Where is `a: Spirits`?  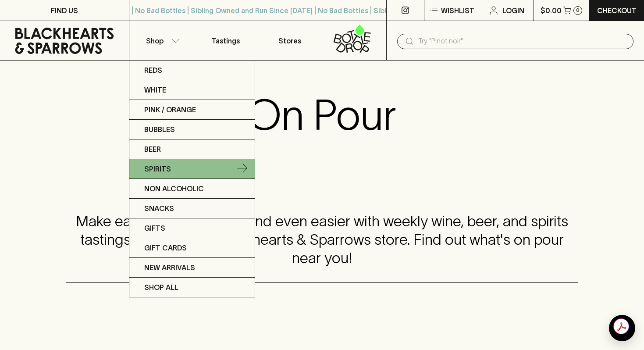 a: Spirits is located at coordinates (192, 168).